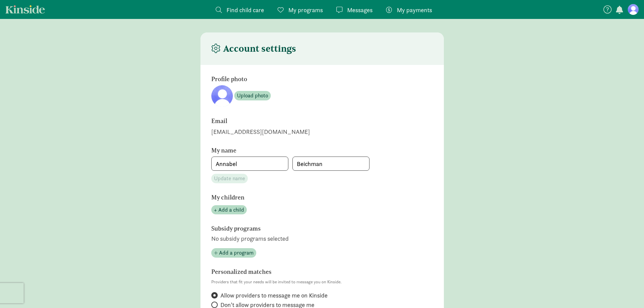 The height and width of the screenshot is (308, 644). Describe the element at coordinates (236, 253) in the screenshot. I see `span: Add a program` at that location.